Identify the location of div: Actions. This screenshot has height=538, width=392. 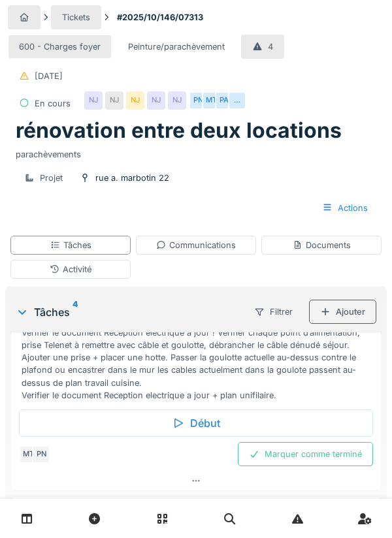
(345, 208).